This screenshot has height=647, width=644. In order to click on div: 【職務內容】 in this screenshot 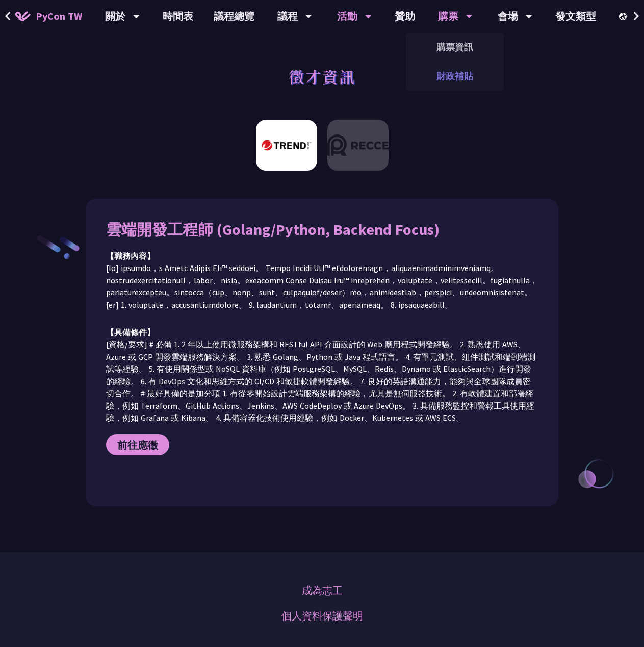, I will do `click(322, 256)`.